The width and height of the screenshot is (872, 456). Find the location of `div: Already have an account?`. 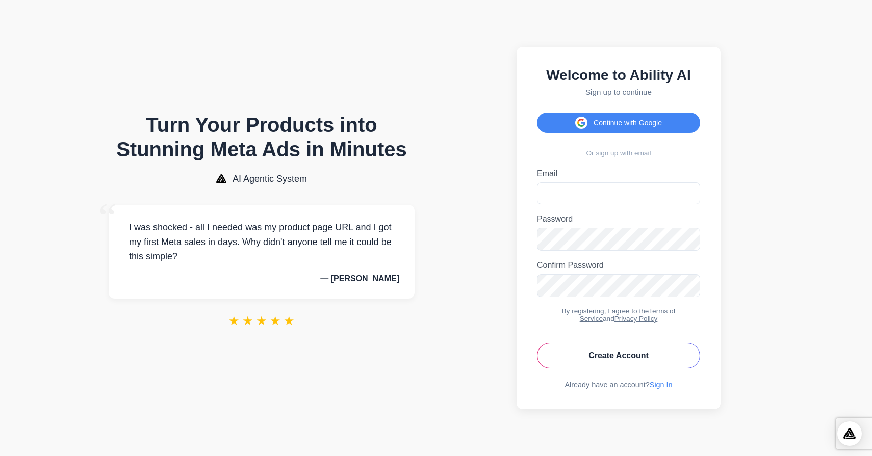

div: Already have an account? is located at coordinates (618, 385).